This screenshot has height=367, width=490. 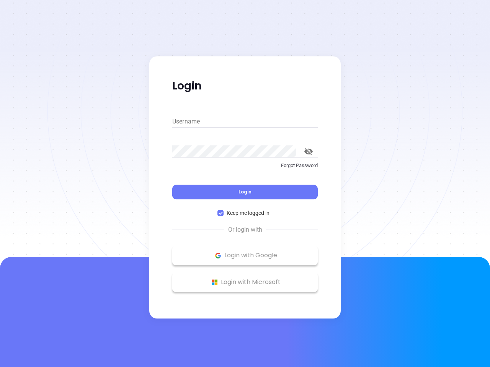 I want to click on button: toggle password visibility, so click(x=309, y=152).